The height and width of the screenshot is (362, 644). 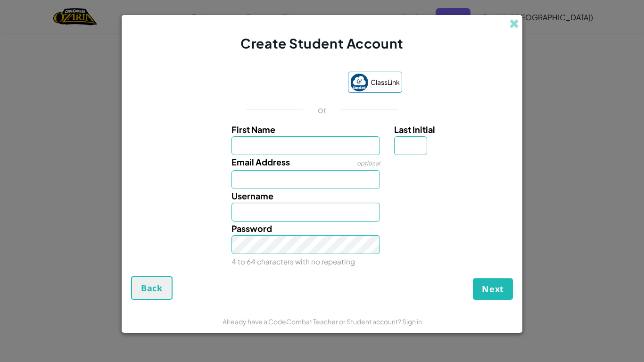 I want to click on button: Back, so click(x=152, y=288).